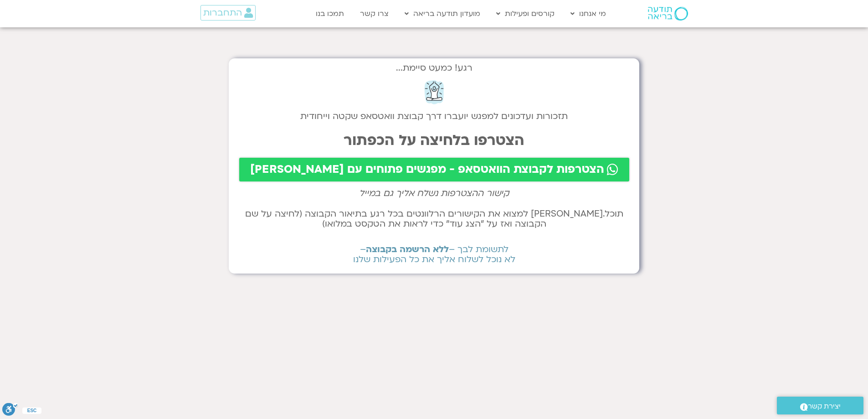  What do you see at coordinates (820, 405) in the screenshot?
I see `a: יצירת קשר` at bounding box center [820, 405].